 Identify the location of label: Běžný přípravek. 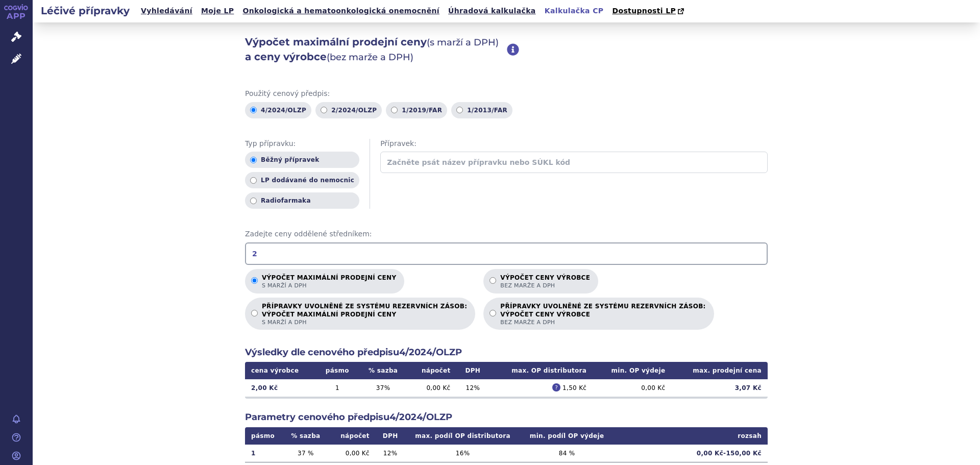
(302, 160).